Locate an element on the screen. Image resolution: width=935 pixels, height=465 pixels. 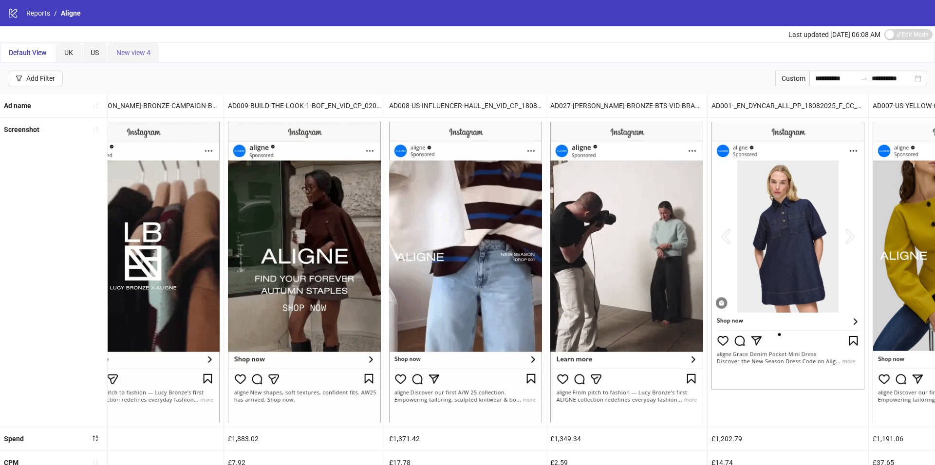
b: Spend is located at coordinates (14, 439).